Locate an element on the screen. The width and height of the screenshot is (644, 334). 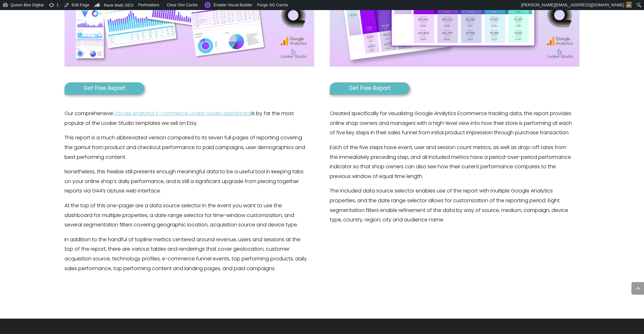
p: Each of the five steps have event, user and session count metrics, as well as drop-off rates from... is located at coordinates (451, 165).